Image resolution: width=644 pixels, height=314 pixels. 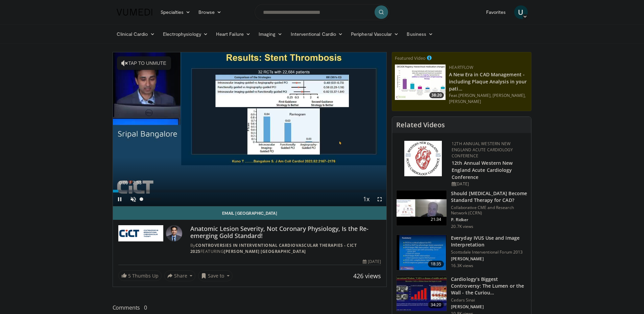 I want to click on input: Search topics, interventions, so click(x=323, y=12).